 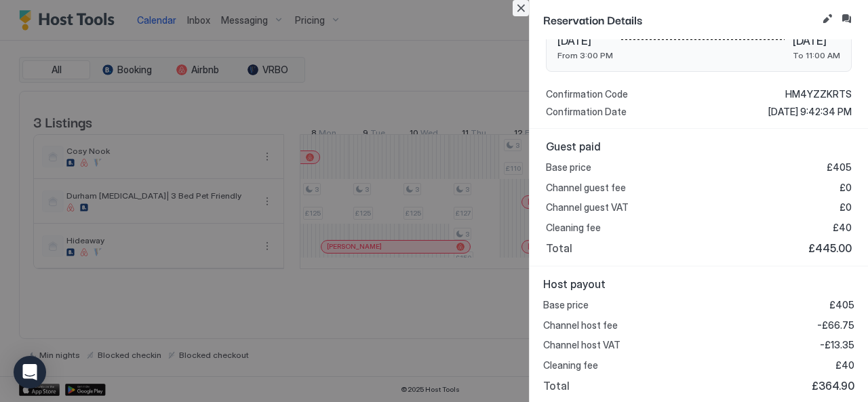 I want to click on button: Edit reservation, so click(x=827, y=19).